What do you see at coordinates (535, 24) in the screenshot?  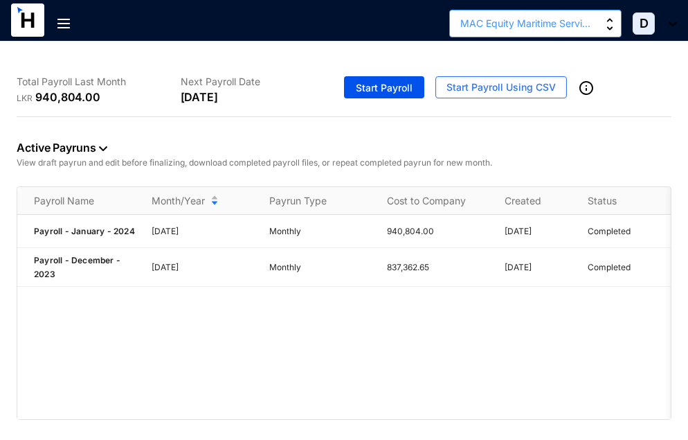 I see `button: MAC Equity Maritime Servi...` at bounding box center [535, 24].